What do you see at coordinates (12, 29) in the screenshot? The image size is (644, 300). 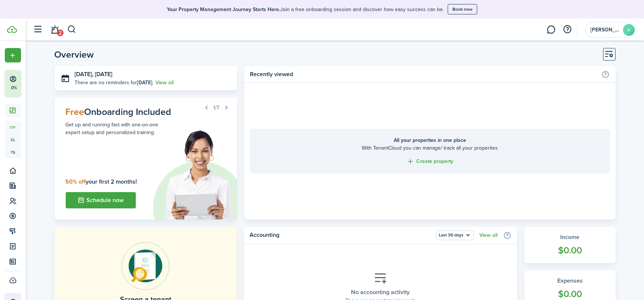 I see `img: TenantCloud` at bounding box center [12, 29].